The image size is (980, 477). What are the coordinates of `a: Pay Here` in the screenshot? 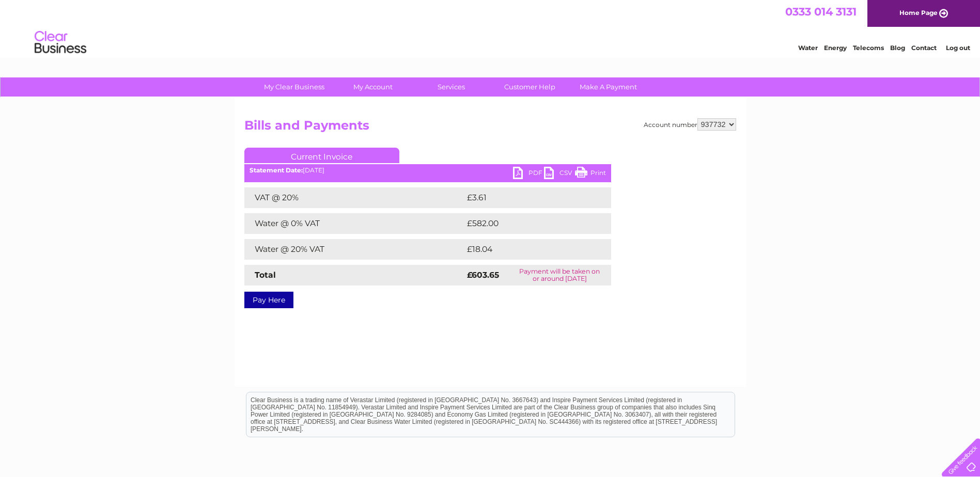 It's located at (268, 300).